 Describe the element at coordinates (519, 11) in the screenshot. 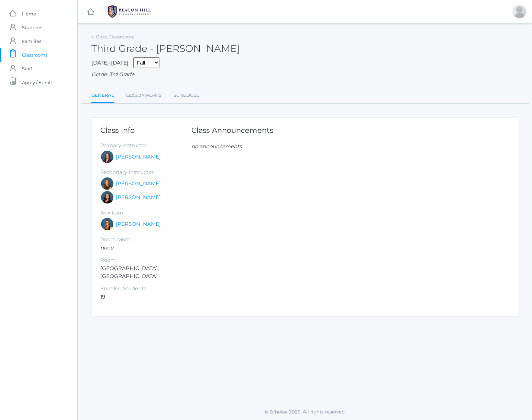

I see `div: Dennis Mesick` at that location.